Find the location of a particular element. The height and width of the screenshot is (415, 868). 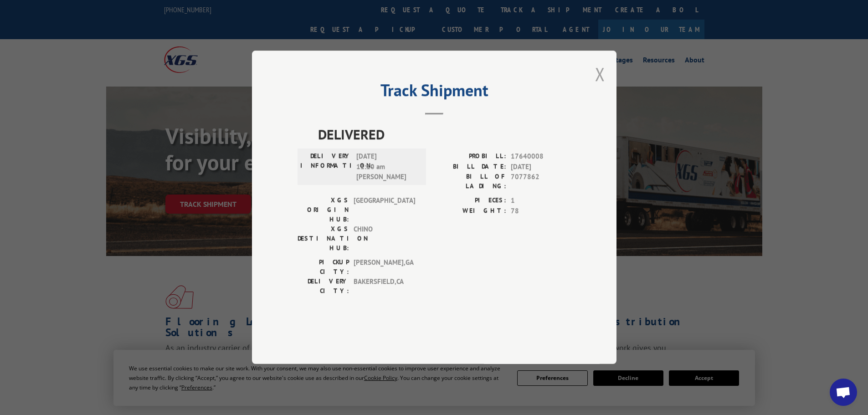

span: BAKERSFIELD , CA is located at coordinates (384, 286).